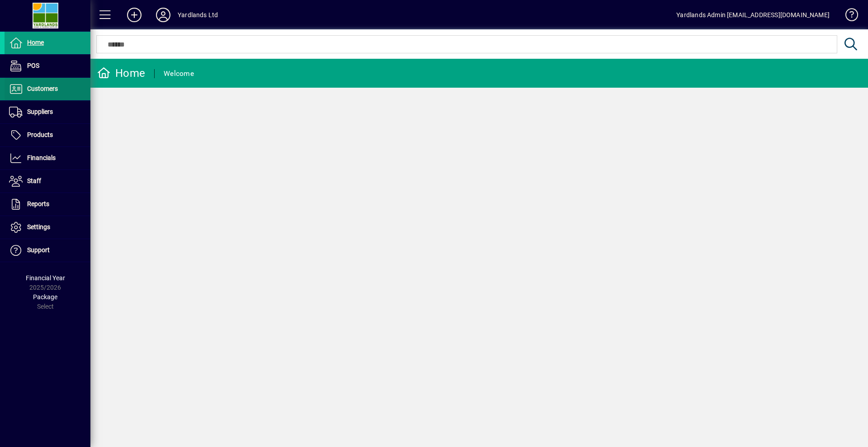  What do you see at coordinates (47, 158) in the screenshot?
I see `a: Financials` at bounding box center [47, 158].